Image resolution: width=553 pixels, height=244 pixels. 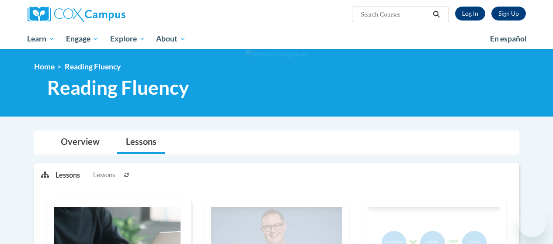 I want to click on input: Search Courses, so click(x=395, y=14).